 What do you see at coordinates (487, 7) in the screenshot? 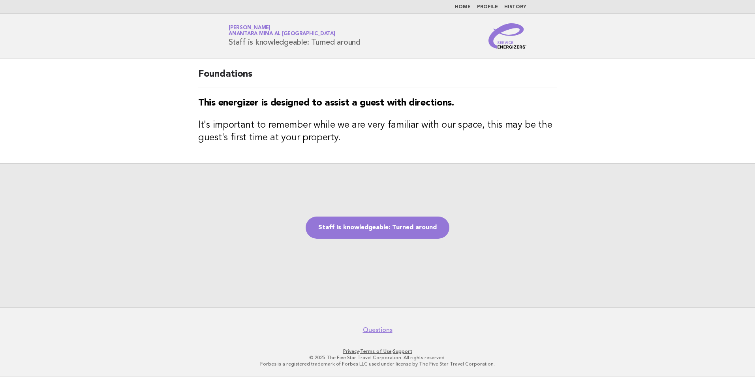
I see `a: Profile` at bounding box center [487, 7].